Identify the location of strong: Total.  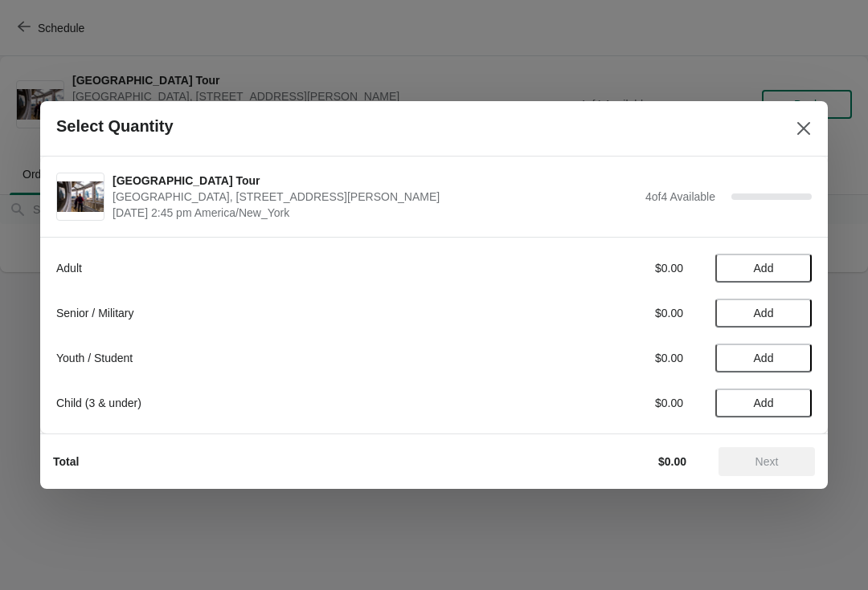
(66, 462).